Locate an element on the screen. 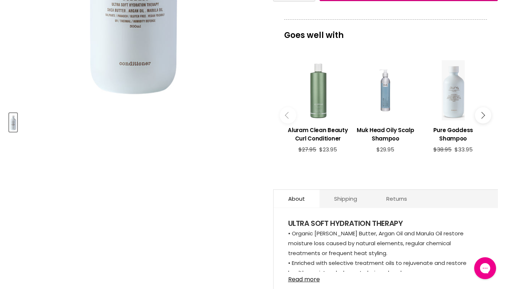  button: Pure Goddess Conditioner is located at coordinates (13, 122).